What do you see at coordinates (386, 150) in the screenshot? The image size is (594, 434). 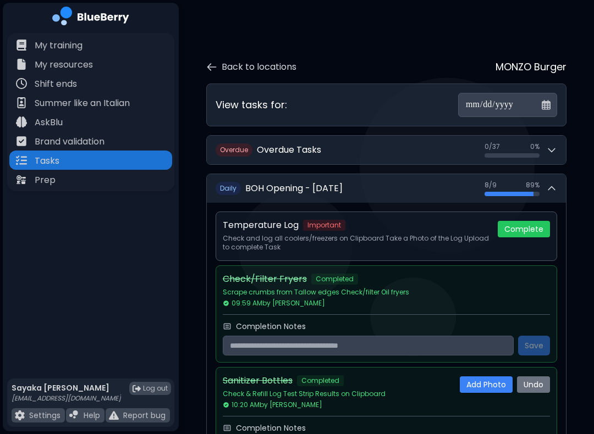 I see `button: OverdueOverdue Tasks0/370%` at bounding box center [386, 150].